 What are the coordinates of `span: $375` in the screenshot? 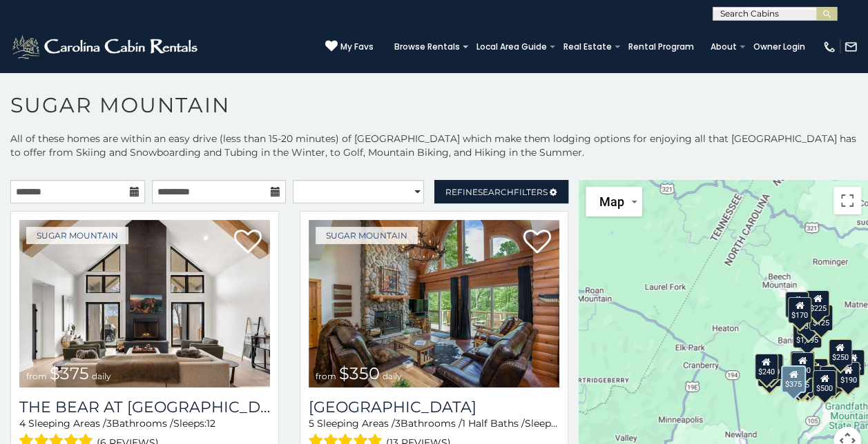 It's located at (69, 373).